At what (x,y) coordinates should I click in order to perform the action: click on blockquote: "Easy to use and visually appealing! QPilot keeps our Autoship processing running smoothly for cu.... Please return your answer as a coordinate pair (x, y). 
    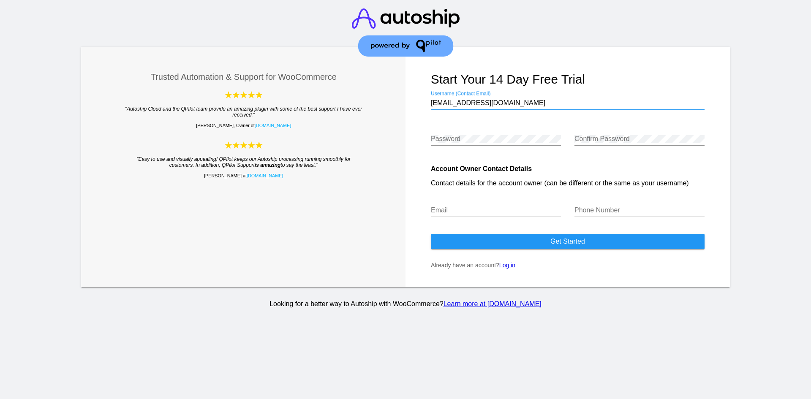
    Looking at the image, I should click on (244, 162).